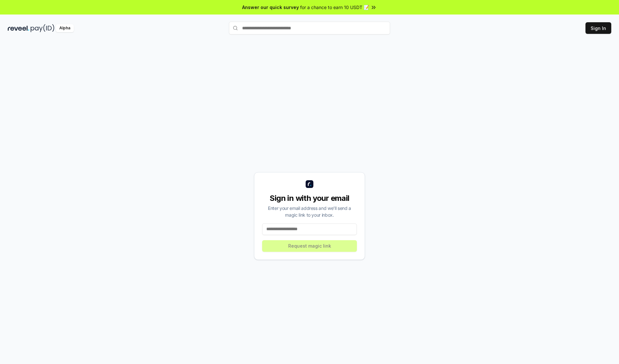  What do you see at coordinates (19, 28) in the screenshot?
I see `img: reveel_dark` at bounding box center [19, 28].